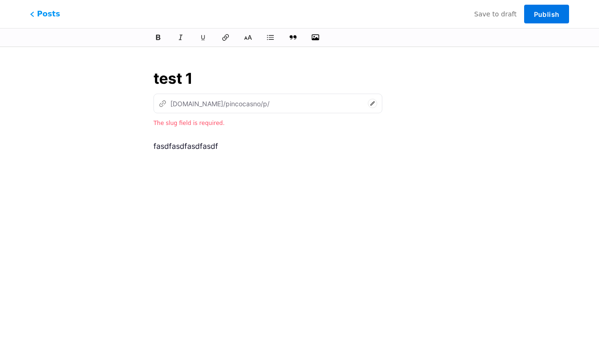  What do you see at coordinates (546, 14) in the screenshot?
I see `button: Publish` at bounding box center [546, 14].